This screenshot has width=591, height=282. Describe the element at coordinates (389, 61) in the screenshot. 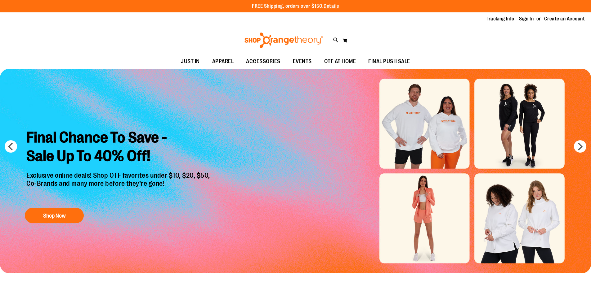

I see `span: FINAL PUSH SALE` at that location.